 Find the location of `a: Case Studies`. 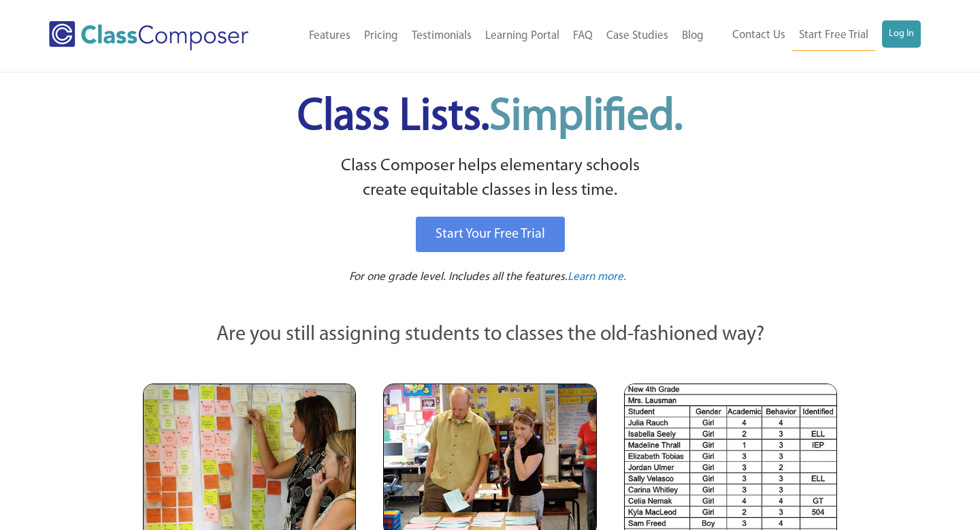

a: Case Studies is located at coordinates (637, 36).